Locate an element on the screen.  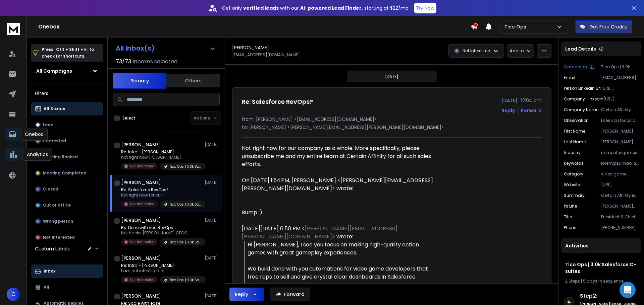
button: Primary is located at coordinates (139, 81).